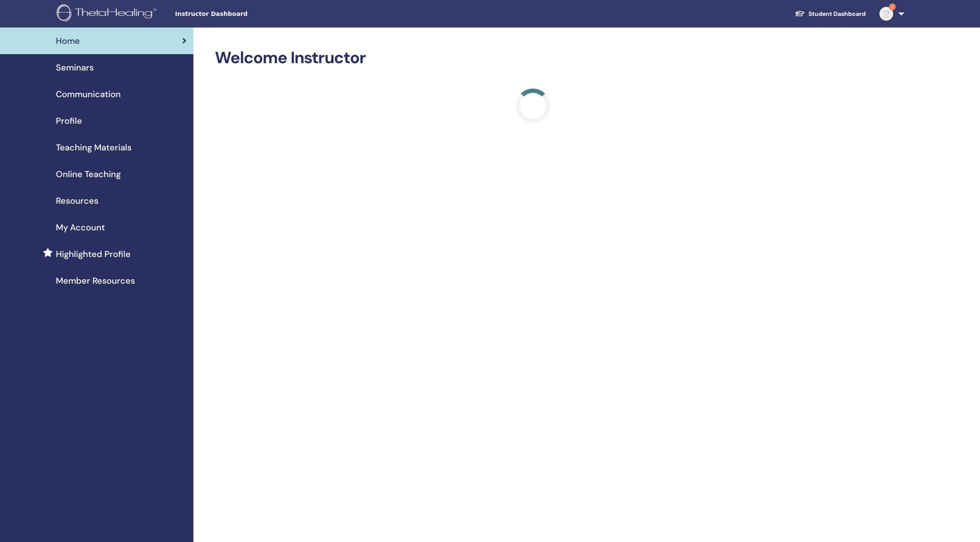 The image size is (980, 542). Describe the element at coordinates (96, 281) in the screenshot. I see `span: Member Resources` at that location.